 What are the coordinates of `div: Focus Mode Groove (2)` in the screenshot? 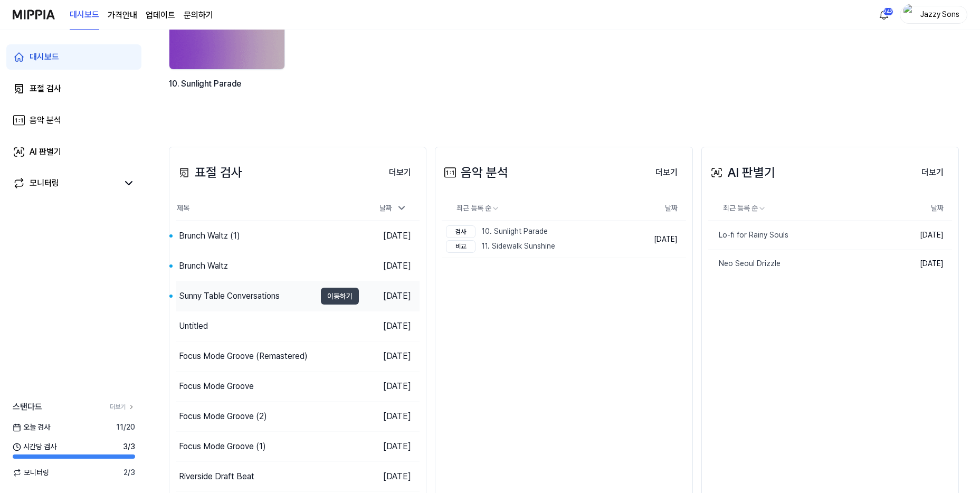 It's located at (223, 416).